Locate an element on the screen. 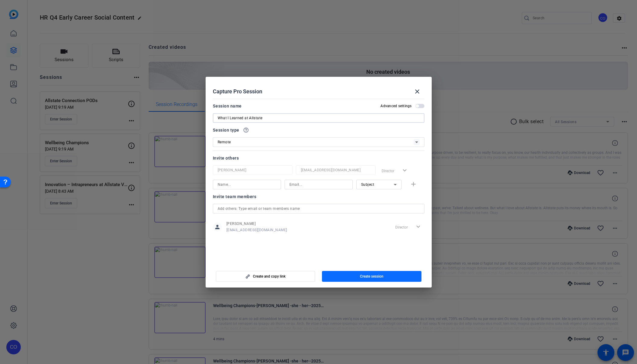 The height and width of the screenshot is (364, 637). span: Create session is located at coordinates (371, 276).